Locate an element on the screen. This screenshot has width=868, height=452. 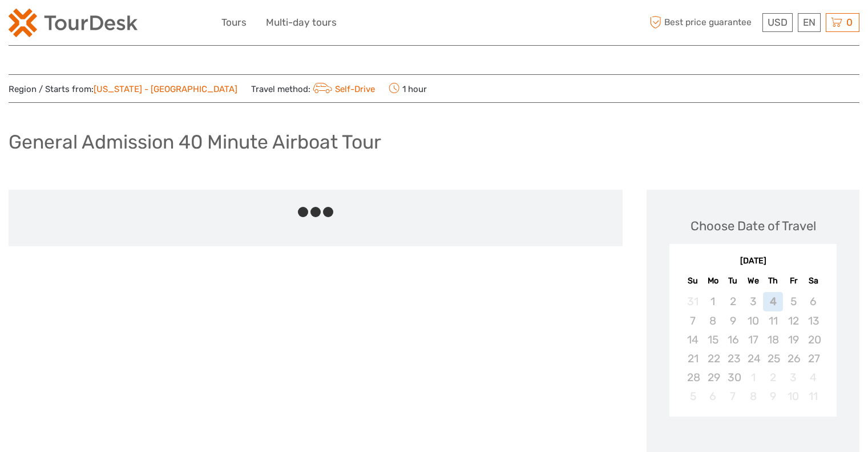
div: Not available Saturday, September 13th, 2025 is located at coordinates (813, 320).